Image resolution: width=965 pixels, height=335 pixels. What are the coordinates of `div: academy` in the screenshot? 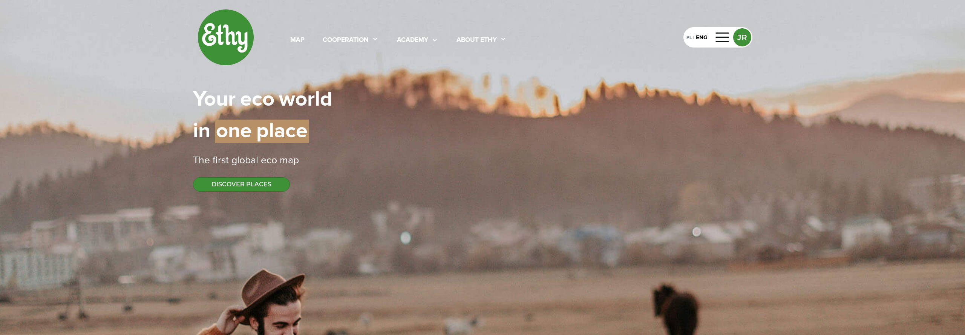 It's located at (413, 40).